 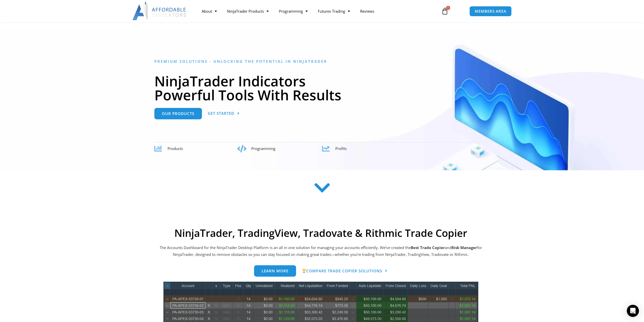 What do you see at coordinates (334, 11) in the screenshot?
I see `a: Futures Trading` at bounding box center [334, 11].